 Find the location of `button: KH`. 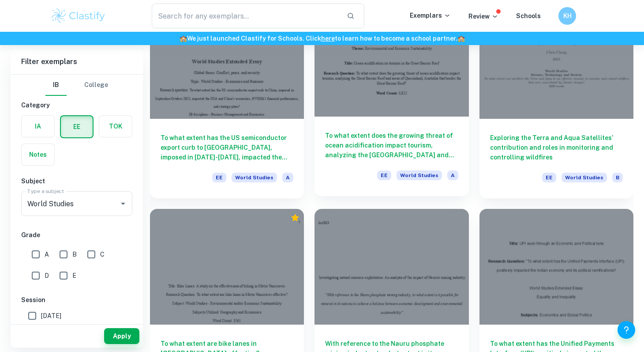

button: KH is located at coordinates (567, 16).